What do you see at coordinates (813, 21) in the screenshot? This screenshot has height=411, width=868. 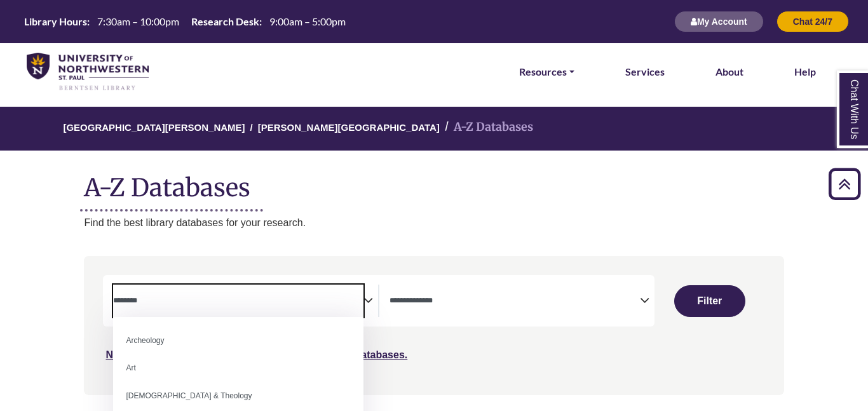 I see `a: Chat 24/7` at bounding box center [813, 21].